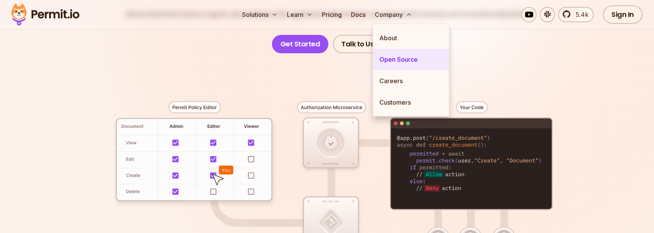 The image size is (654, 233). What do you see at coordinates (411, 102) in the screenshot?
I see `a: Customers` at bounding box center [411, 102].